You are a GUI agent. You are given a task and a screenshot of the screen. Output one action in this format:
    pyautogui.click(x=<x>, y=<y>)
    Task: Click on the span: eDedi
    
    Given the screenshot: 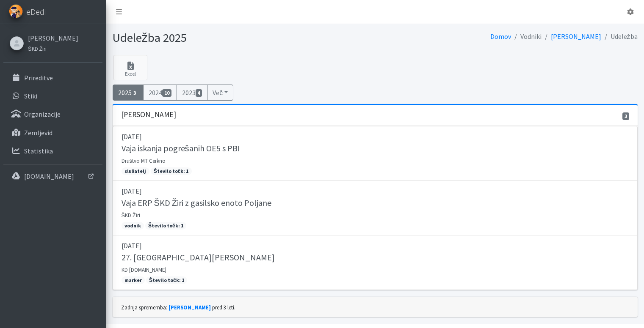 What is the action you would take?
    pyautogui.click(x=36, y=12)
    